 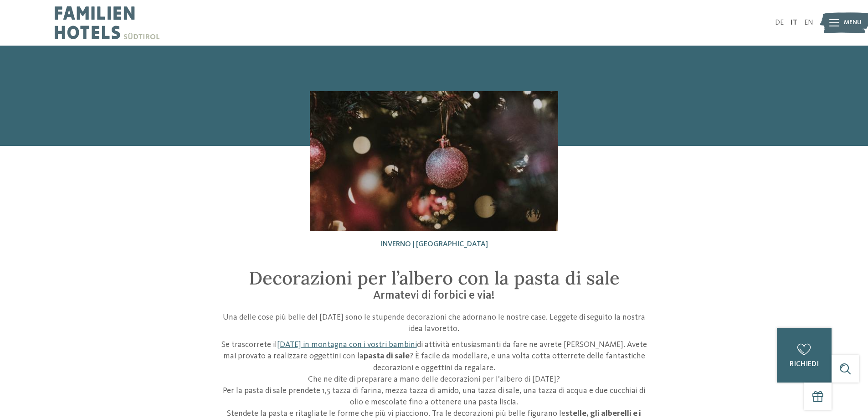 What do you see at coordinates (434, 161) in the screenshot?
I see `img: Decorazioni per l’albero` at bounding box center [434, 161].